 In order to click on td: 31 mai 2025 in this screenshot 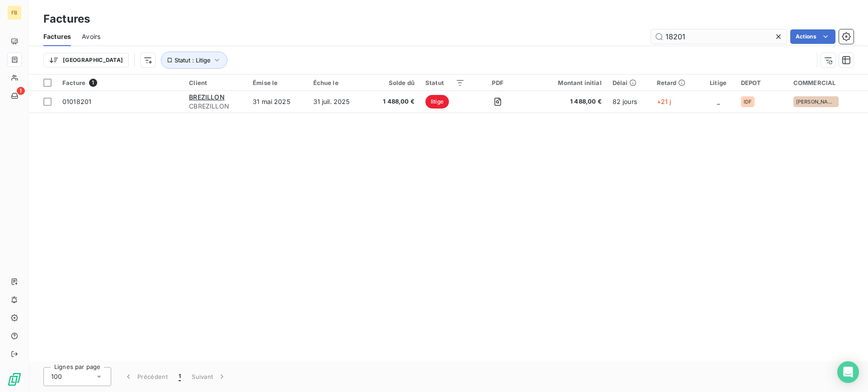, I will do `click(277, 102)`.